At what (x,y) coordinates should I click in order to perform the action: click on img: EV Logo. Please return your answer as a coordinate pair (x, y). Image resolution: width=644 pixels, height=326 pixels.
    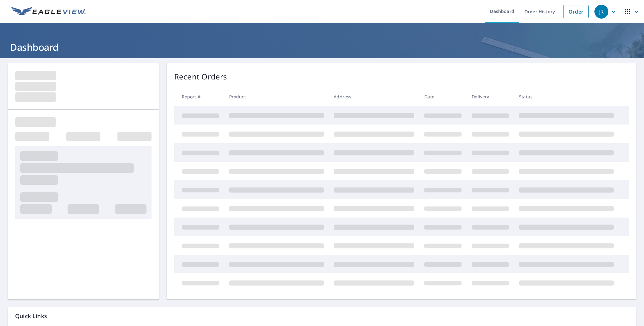
    Looking at the image, I should click on (49, 12).